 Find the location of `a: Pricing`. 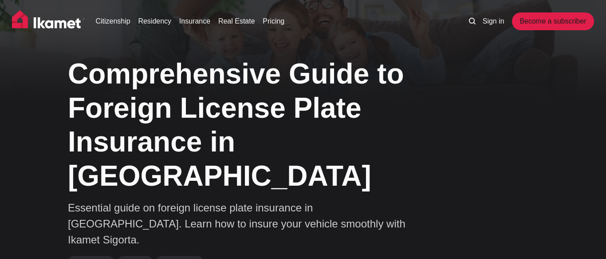

a: Pricing is located at coordinates (273, 21).